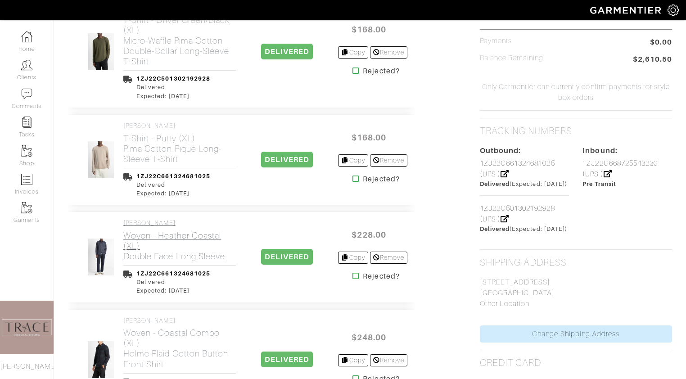 The height and width of the screenshot is (379, 686). I want to click on a: 1ZJ22C501302192928, so click(173, 78).